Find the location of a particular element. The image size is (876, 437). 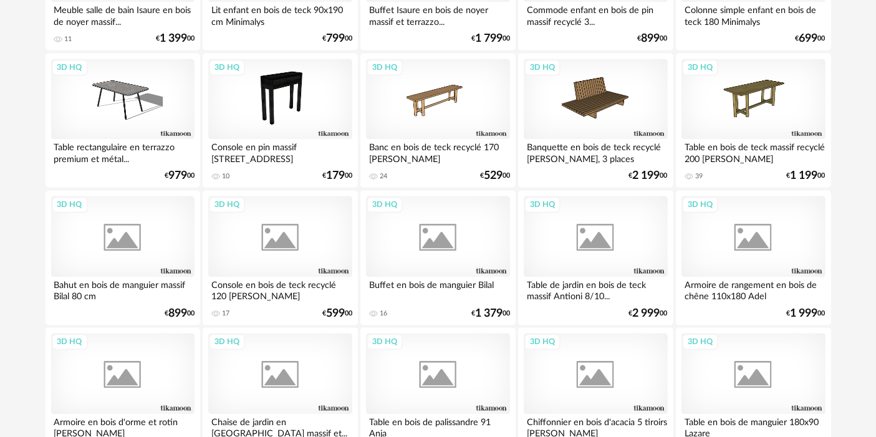

span: 2 199 is located at coordinates (647, 176).